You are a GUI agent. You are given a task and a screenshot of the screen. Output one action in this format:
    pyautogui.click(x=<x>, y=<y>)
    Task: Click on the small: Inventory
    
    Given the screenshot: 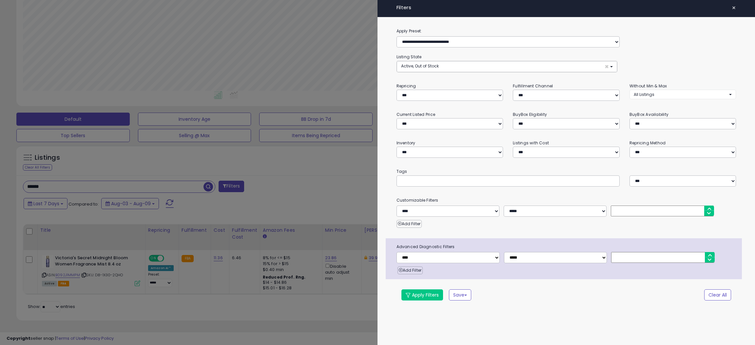 What is the action you would take?
    pyautogui.click(x=406, y=143)
    